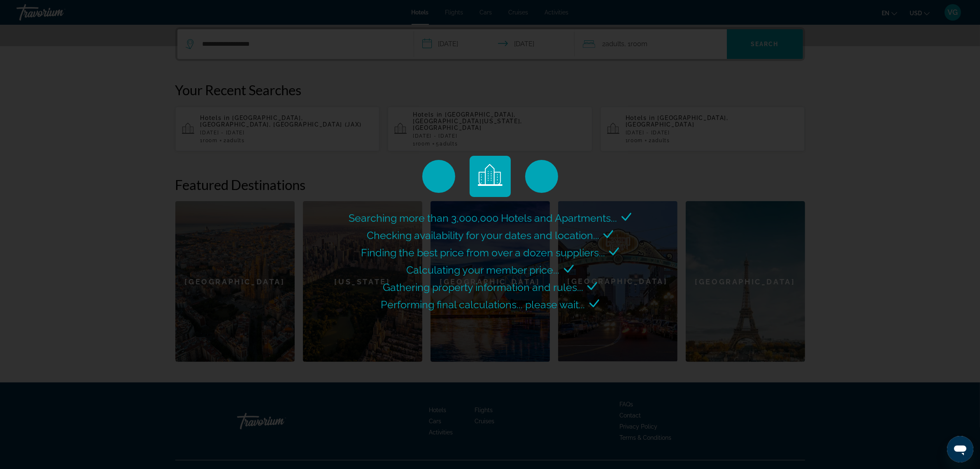 This screenshot has height=469, width=980. I want to click on span: Checking availability for your dates and location..., so click(482, 235).